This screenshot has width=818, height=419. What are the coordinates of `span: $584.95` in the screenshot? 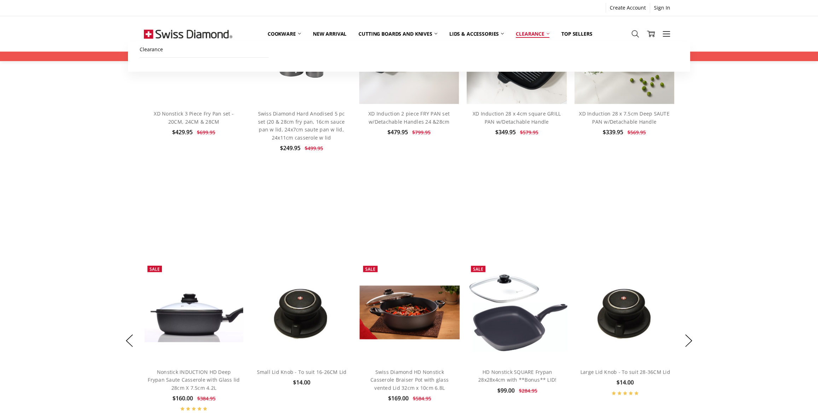 It's located at (422, 398).